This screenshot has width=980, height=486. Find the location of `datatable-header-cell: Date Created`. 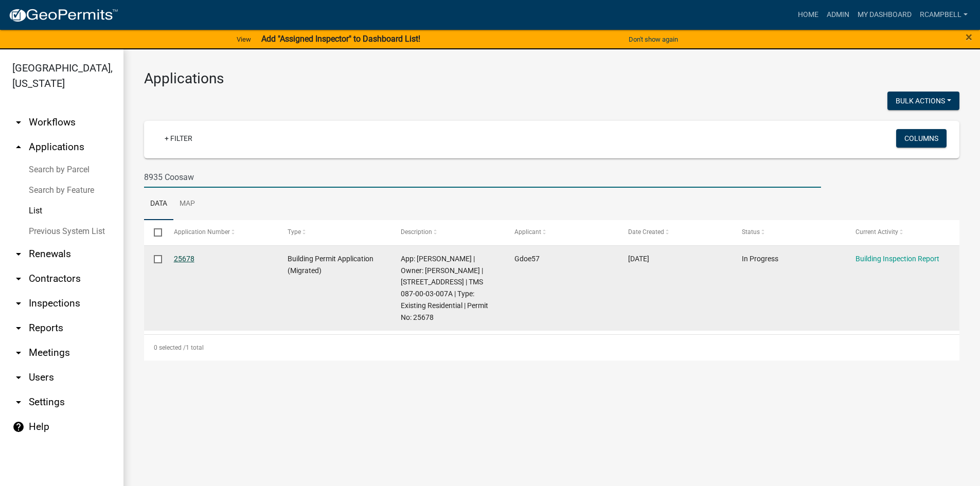

datatable-header-cell: Date Created is located at coordinates (675, 233).